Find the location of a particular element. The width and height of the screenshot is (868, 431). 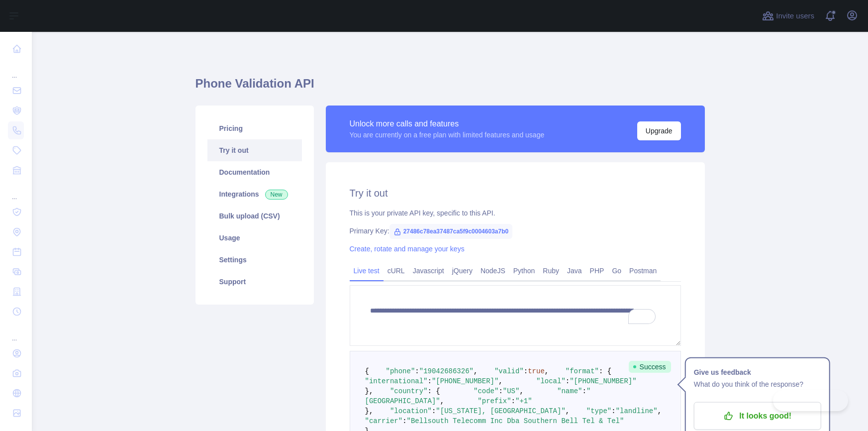

a: PHP is located at coordinates (597, 271).